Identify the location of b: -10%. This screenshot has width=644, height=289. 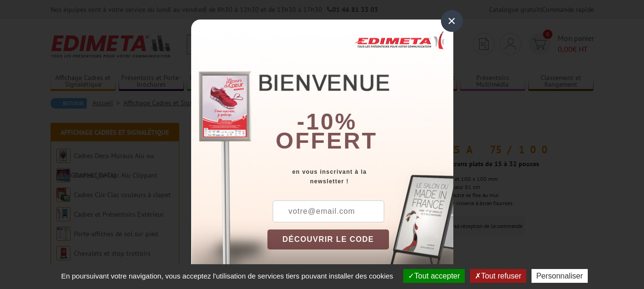
(327, 121).